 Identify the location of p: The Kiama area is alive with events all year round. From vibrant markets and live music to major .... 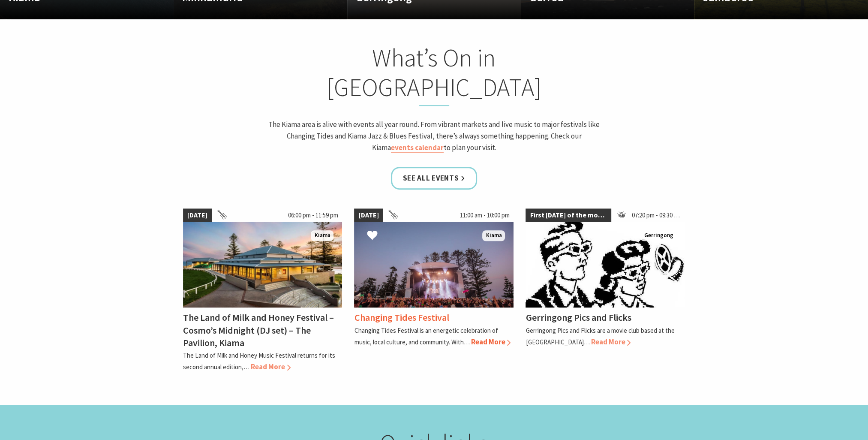
(434, 136).